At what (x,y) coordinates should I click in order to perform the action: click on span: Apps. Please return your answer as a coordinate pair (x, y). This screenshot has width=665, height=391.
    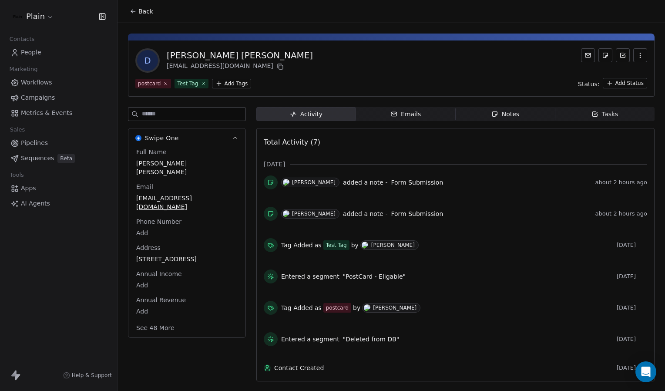
    Looking at the image, I should click on (28, 188).